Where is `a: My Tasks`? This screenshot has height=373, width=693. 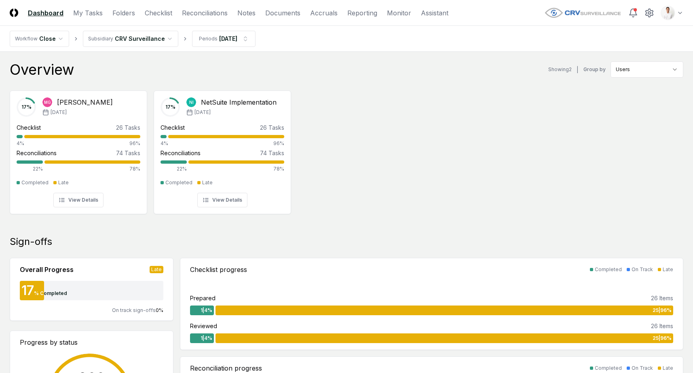 a: My Tasks is located at coordinates (88, 13).